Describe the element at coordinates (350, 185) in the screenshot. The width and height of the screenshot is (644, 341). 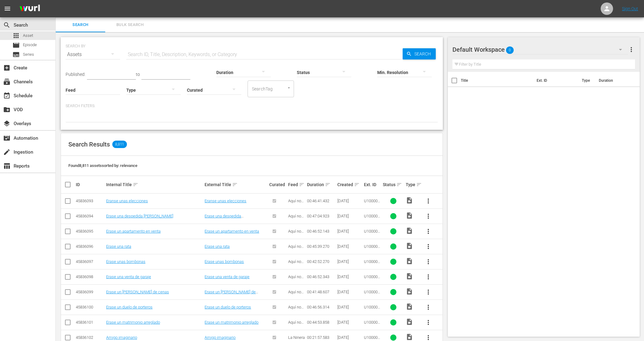
I see `div: Created` at that location.